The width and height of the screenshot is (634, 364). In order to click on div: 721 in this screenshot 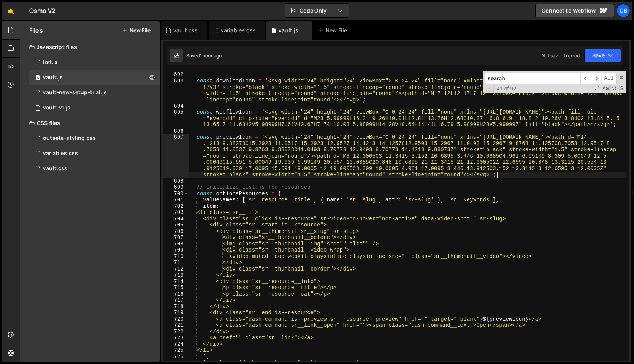, I will do `click(176, 325)`.